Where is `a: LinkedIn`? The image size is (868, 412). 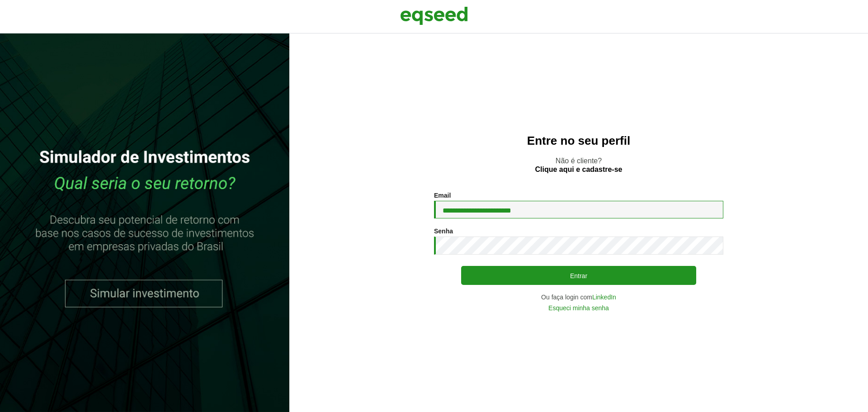
a: LinkedIn is located at coordinates (604, 297).